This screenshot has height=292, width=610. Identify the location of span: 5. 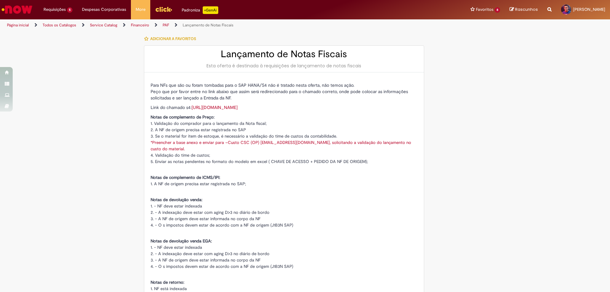
(70, 10).